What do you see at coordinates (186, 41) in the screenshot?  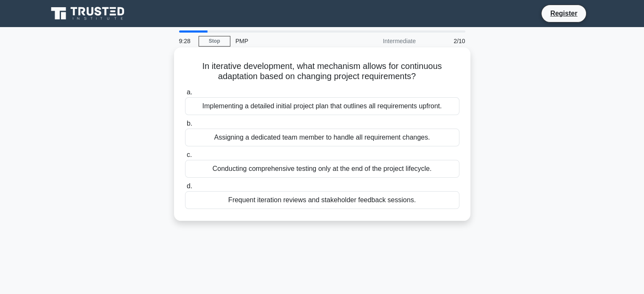 I see `div: 9:28` at bounding box center [186, 41].